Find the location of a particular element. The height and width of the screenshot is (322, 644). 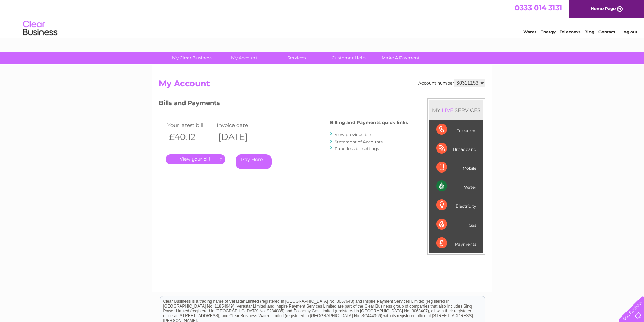

img: logo.png is located at coordinates (40, 28).